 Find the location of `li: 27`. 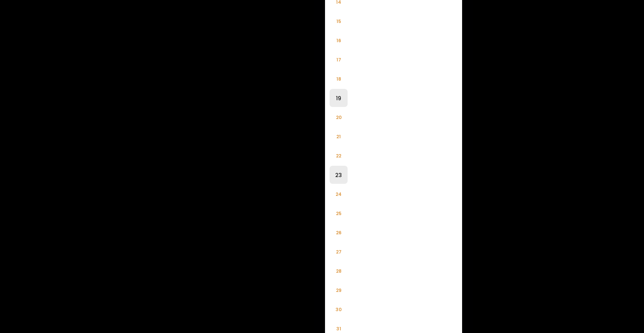

li: 27 is located at coordinates (338, 252).